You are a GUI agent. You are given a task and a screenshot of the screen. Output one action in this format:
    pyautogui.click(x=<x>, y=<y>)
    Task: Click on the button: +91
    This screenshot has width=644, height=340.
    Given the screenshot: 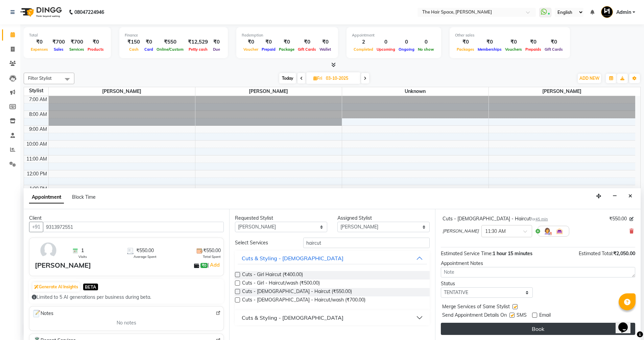 What is the action you would take?
    pyautogui.click(x=36, y=227)
    